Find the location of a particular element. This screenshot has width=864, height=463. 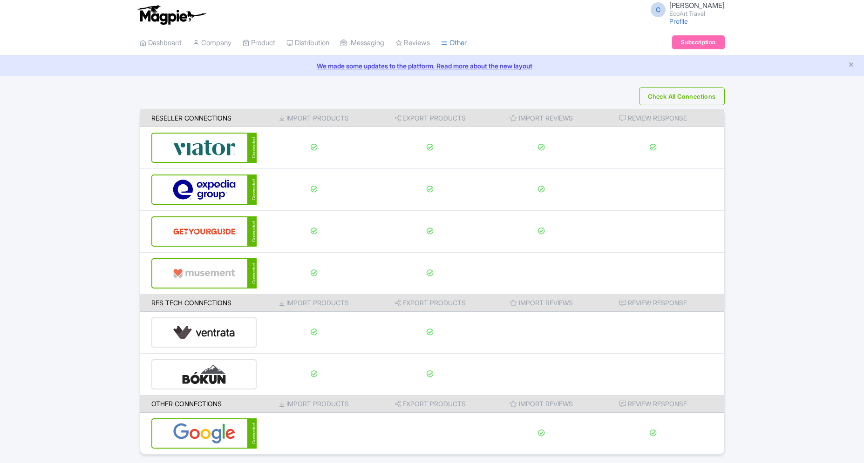

small: EcoArt Travel is located at coordinates (696, 14).